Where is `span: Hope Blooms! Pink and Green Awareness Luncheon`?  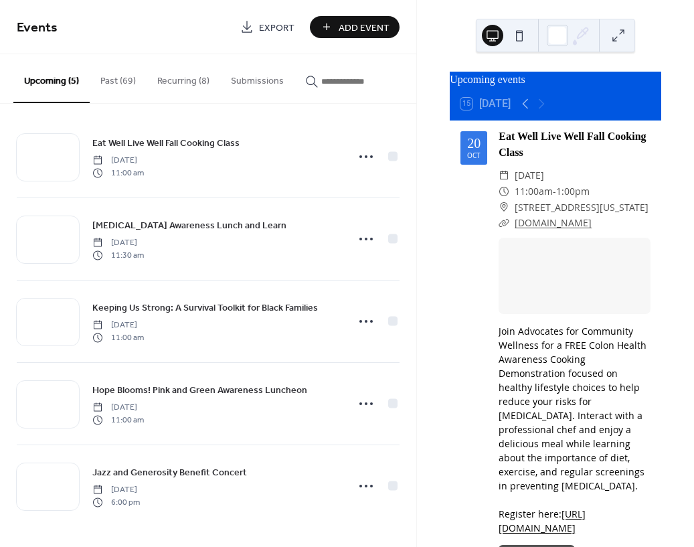
span: Hope Blooms! Pink and Green Awareness Luncheon is located at coordinates (199, 390).